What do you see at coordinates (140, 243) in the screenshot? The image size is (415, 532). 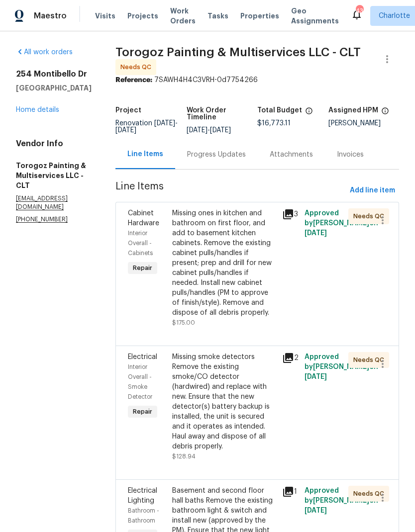 I see `span: Interior Overall - Cabinets` at bounding box center [140, 243].